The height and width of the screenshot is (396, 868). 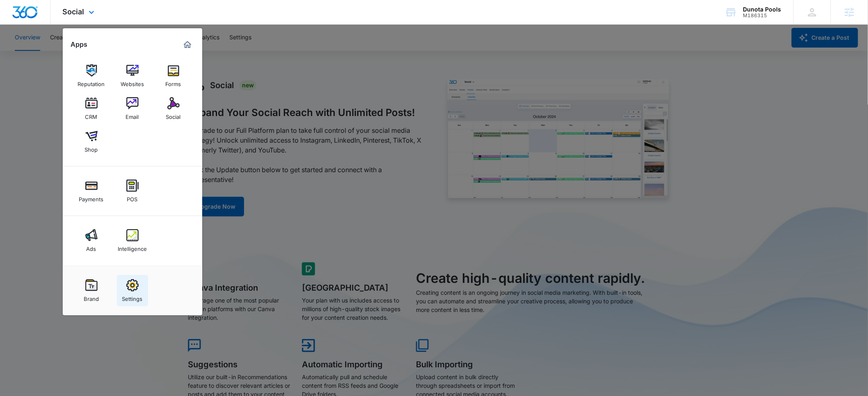 What do you see at coordinates (132, 82) in the screenshot?
I see `div: Websites` at bounding box center [132, 82].